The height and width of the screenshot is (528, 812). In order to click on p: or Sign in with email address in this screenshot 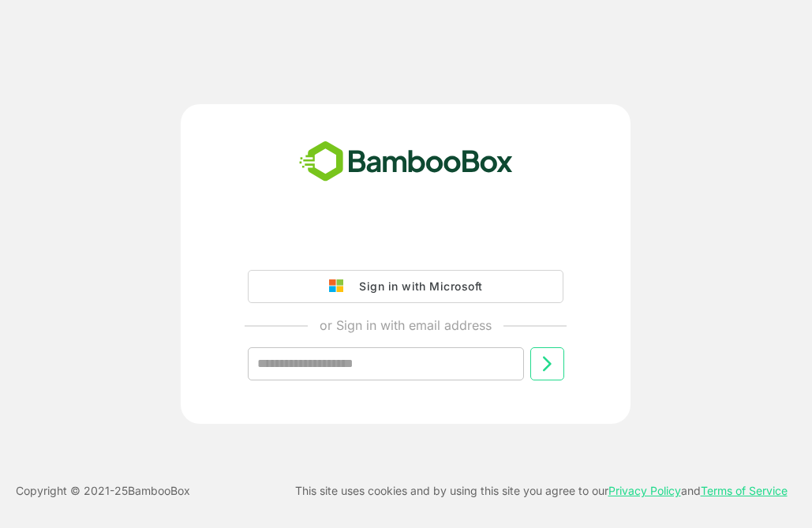, I will do `click(406, 325)`.